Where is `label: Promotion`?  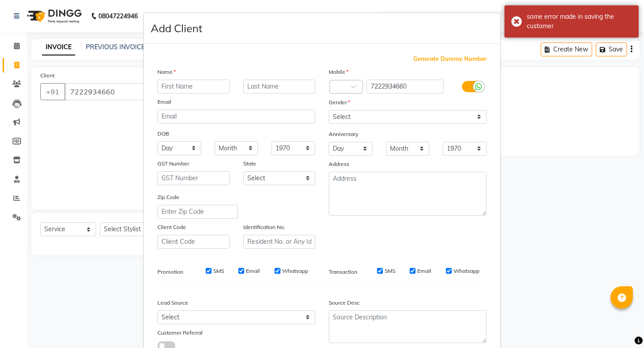
label: Promotion is located at coordinates (170, 272).